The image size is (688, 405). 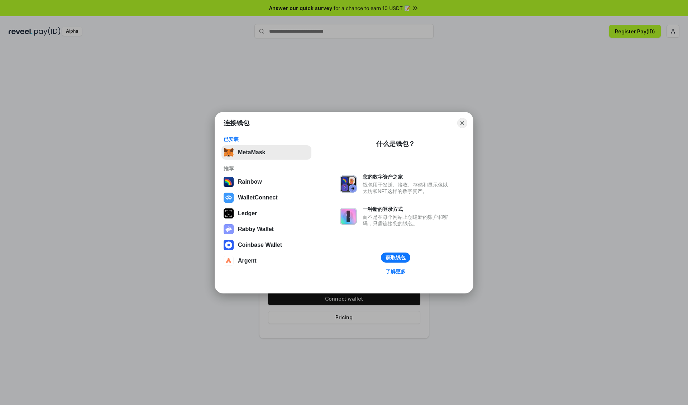 I want to click on div: Coinbase Wallet, so click(x=260, y=245).